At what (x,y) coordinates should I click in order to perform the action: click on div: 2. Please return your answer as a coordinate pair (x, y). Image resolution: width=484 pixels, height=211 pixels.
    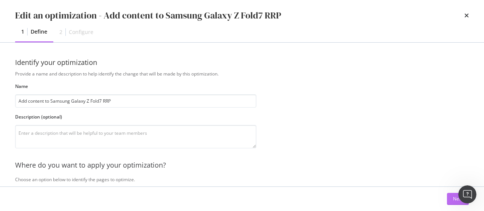
    Looking at the image, I should click on (61, 32).